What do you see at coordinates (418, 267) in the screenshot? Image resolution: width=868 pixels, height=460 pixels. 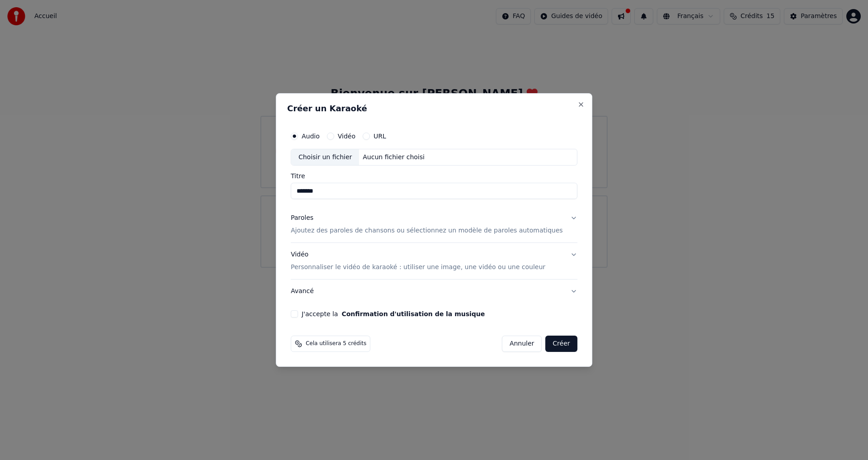 I see `p: Personnaliser le vidéo de karaoké : utiliser une image, une vidéo ou une couleur` at bounding box center [418, 267].